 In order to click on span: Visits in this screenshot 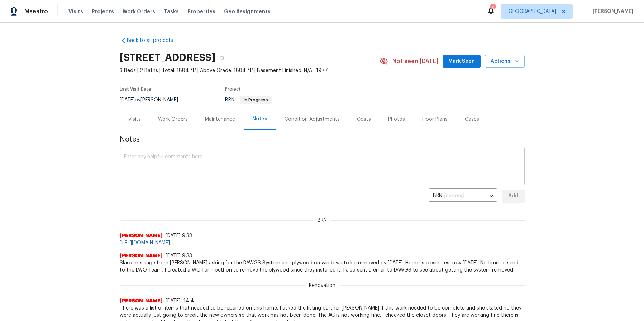, I will do `click(75, 11)`.